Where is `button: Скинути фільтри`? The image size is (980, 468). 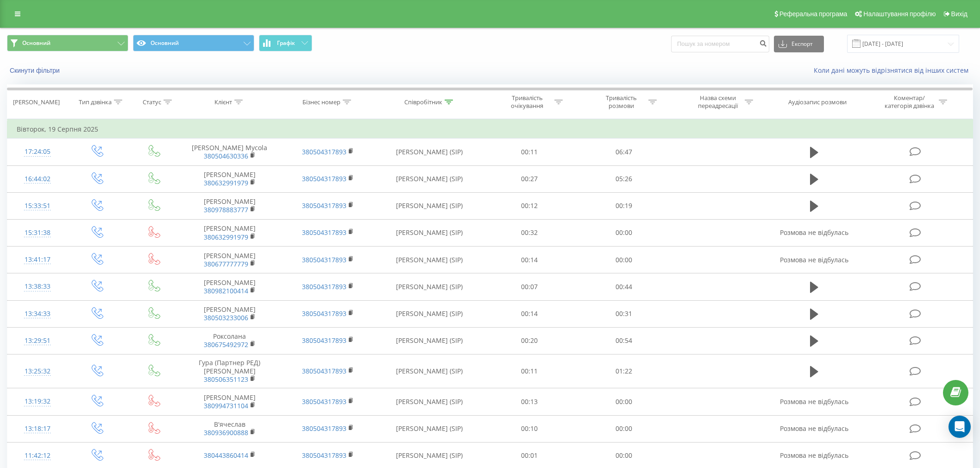
button: Скинути фільтри is located at coordinates (36, 70).